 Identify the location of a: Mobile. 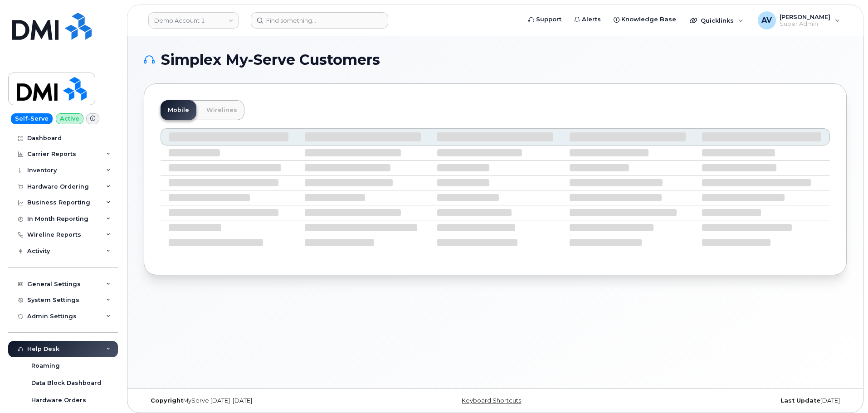
(178, 110).